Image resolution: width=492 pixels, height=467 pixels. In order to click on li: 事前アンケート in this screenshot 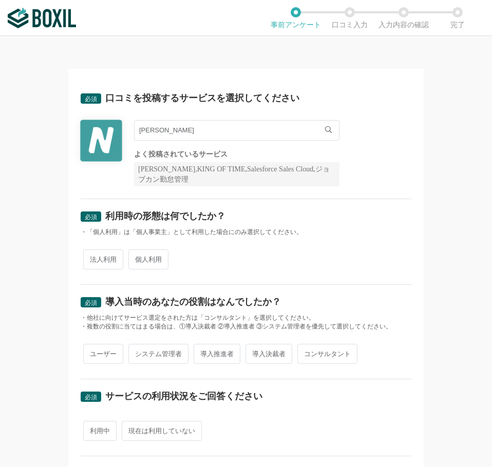, I will do `click(295, 18)`.